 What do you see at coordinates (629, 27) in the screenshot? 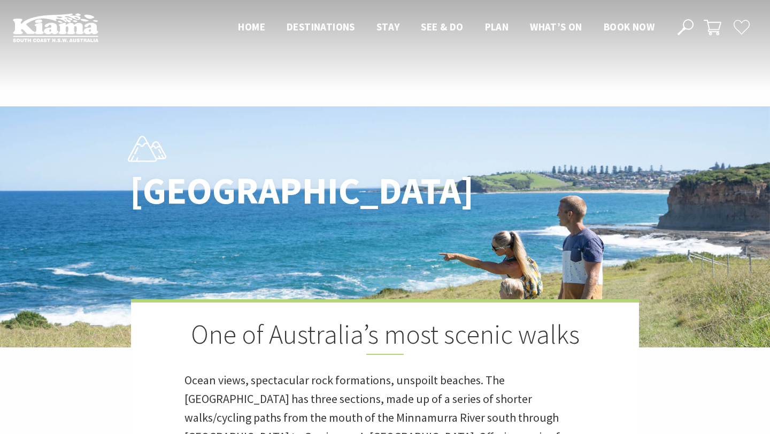
I see `span: Book now` at bounding box center [629, 27].